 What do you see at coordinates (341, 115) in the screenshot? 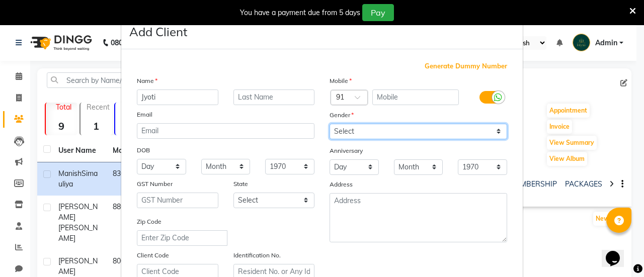
I see `label: Gender` at bounding box center [341, 115].